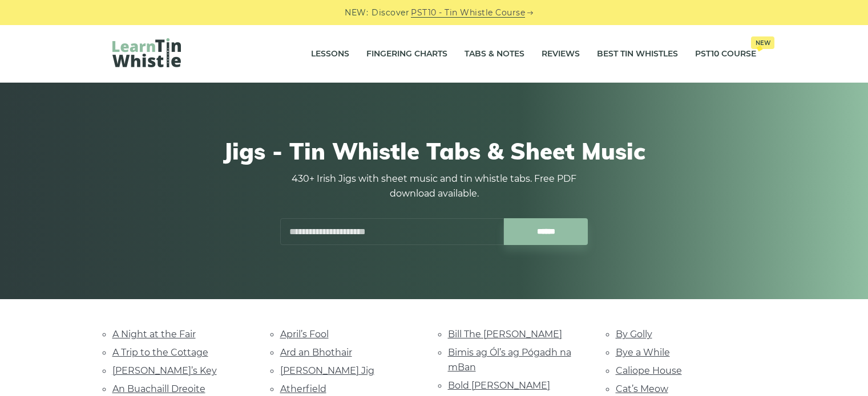 Image resolution: width=868 pixels, height=396 pixels. What do you see at coordinates (561, 54) in the screenshot?
I see `a: Reviews` at bounding box center [561, 54].